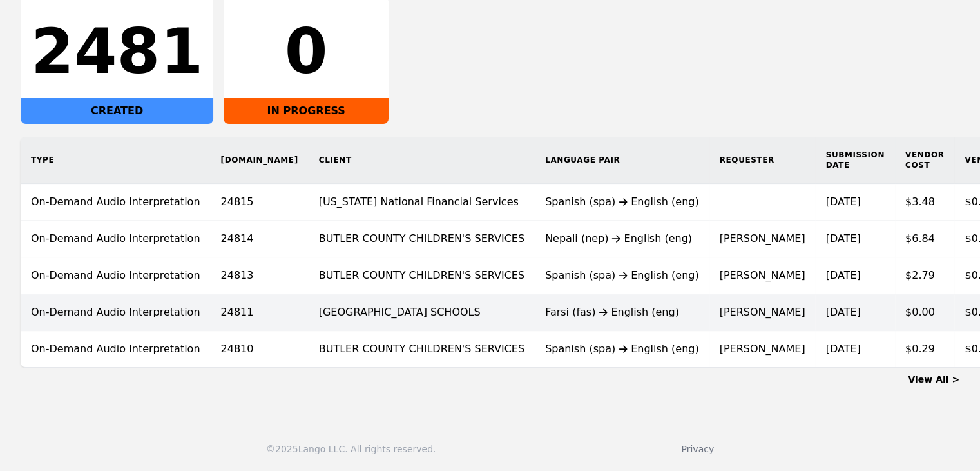 The height and width of the screenshot is (471, 980). What do you see at coordinates (260, 313) in the screenshot?
I see `td: 24811` at bounding box center [260, 313].